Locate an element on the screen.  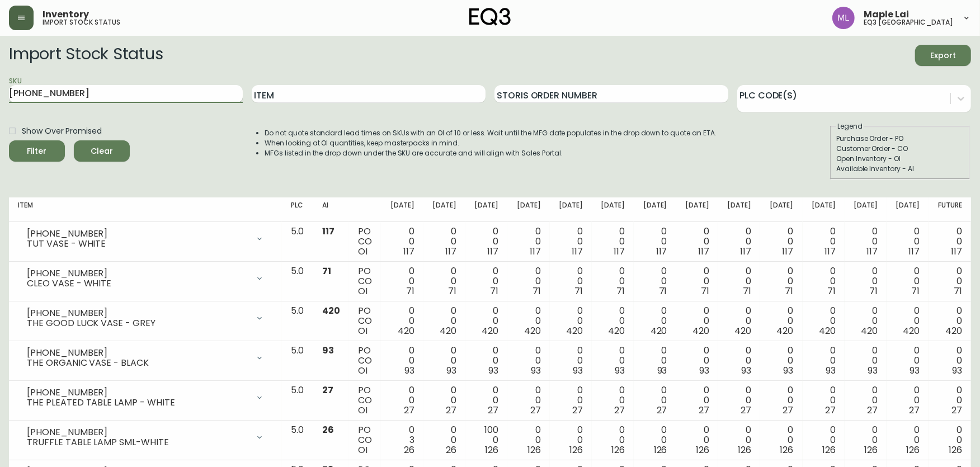
td: 5.0 is located at coordinates (297, 241).